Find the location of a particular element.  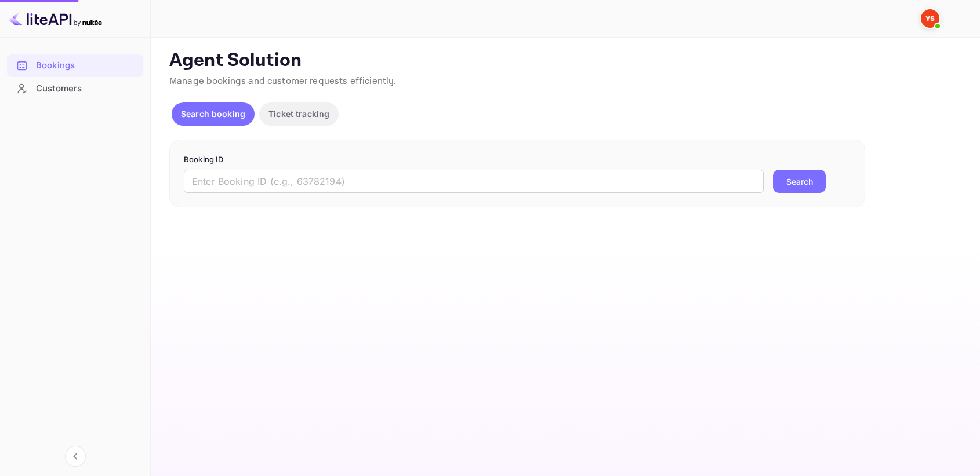

p: Search booking is located at coordinates (213, 113).